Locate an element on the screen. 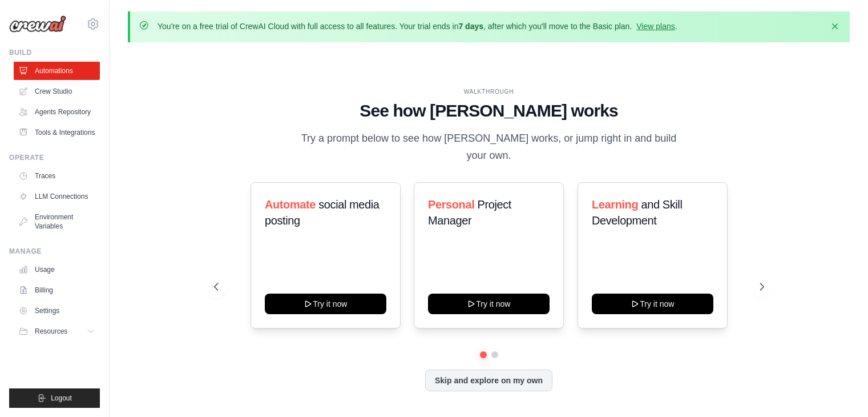  span: and Skill Development is located at coordinates (637, 212).